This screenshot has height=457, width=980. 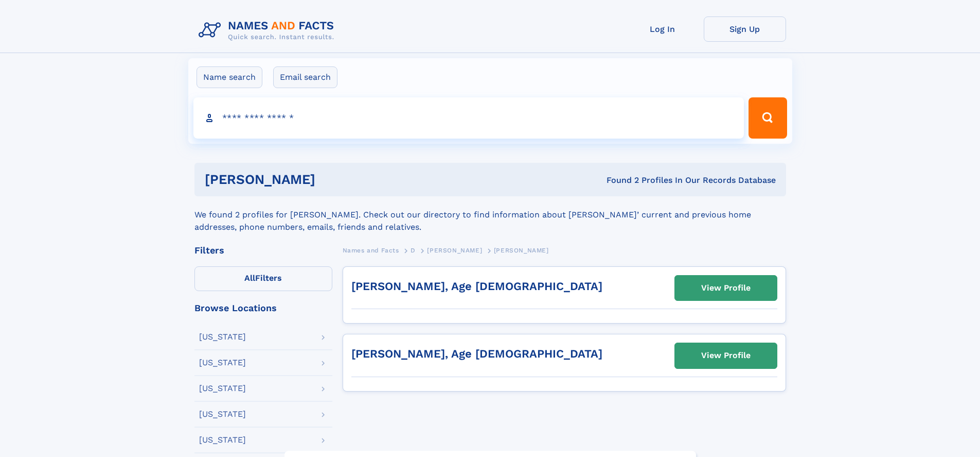 What do you see at coordinates (662, 29) in the screenshot?
I see `a: Log In` at bounding box center [662, 29].